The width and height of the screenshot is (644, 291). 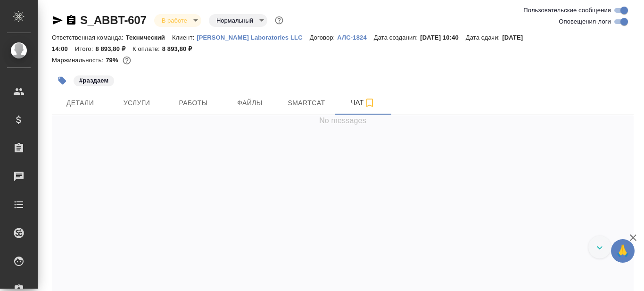 What do you see at coordinates (355, 37) in the screenshot?
I see `p: АЛС-1824` at bounding box center [355, 37].